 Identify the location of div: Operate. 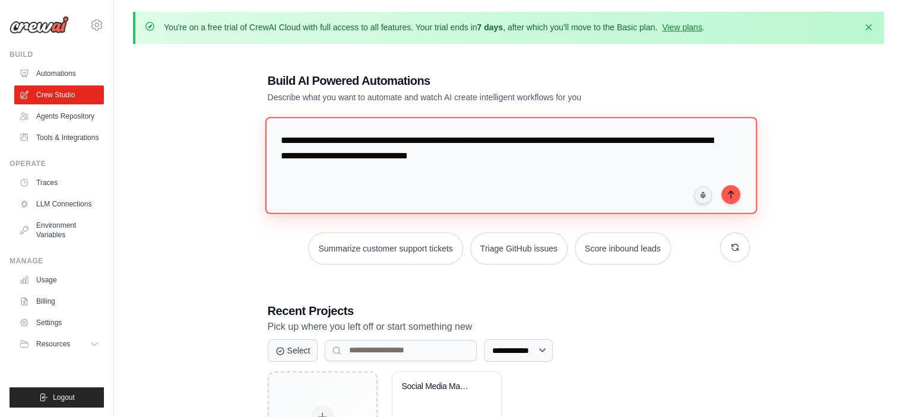
(56, 164).